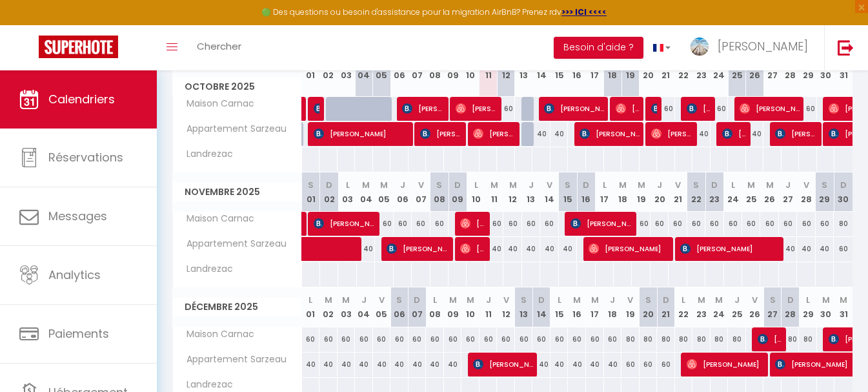  What do you see at coordinates (440, 192) in the screenshot?
I see `th: 08` at bounding box center [440, 192].